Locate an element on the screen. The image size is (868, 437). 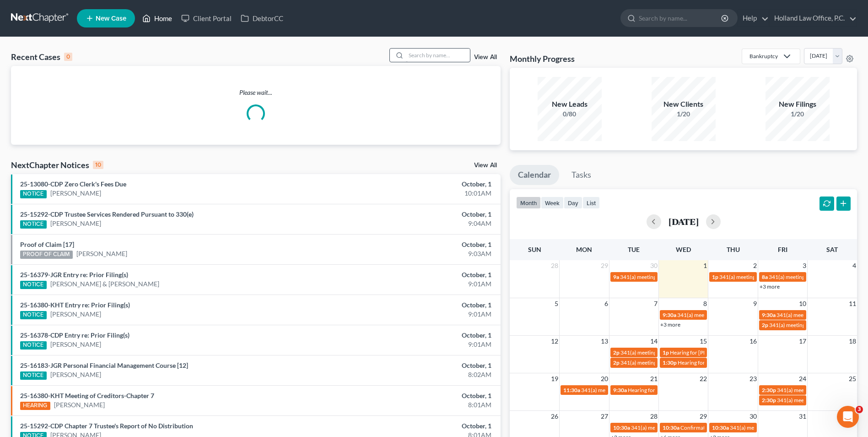
a: Client Portal is located at coordinates (207, 18).